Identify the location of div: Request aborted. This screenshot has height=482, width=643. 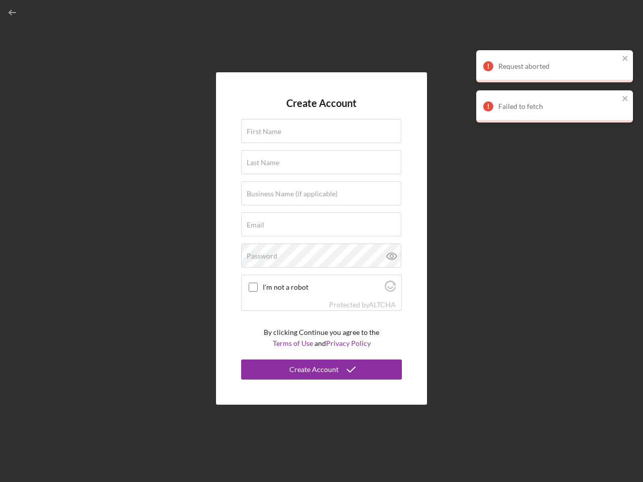
(559, 66).